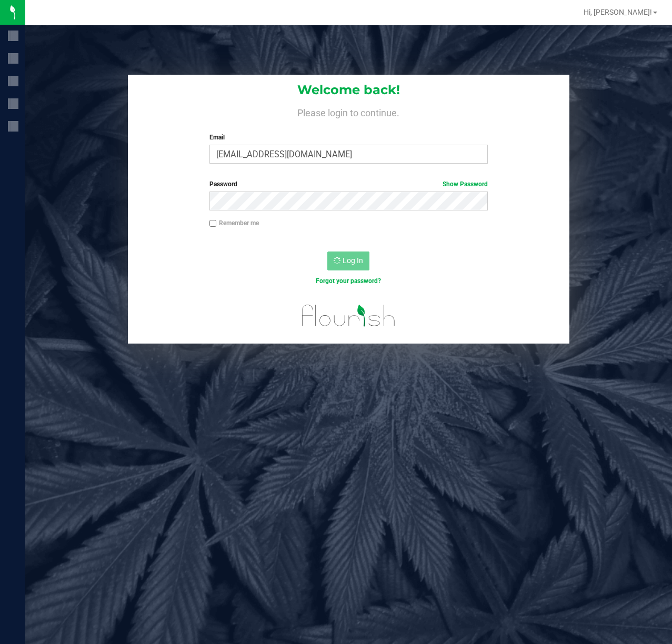  Describe the element at coordinates (349, 315) in the screenshot. I see `img: flourish_logo.svg` at that location.